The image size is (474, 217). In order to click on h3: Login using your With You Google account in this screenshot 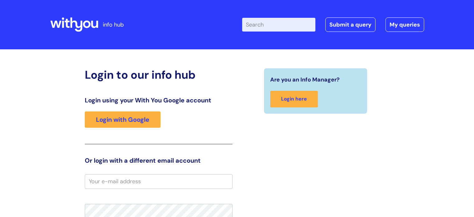, I will do `click(159, 100)`.